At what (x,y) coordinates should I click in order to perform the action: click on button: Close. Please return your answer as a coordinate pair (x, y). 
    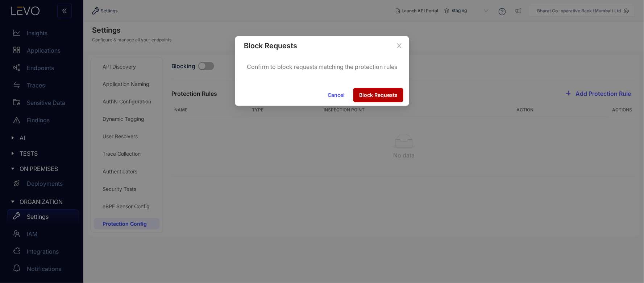
    Looking at the image, I should click on (399, 46).